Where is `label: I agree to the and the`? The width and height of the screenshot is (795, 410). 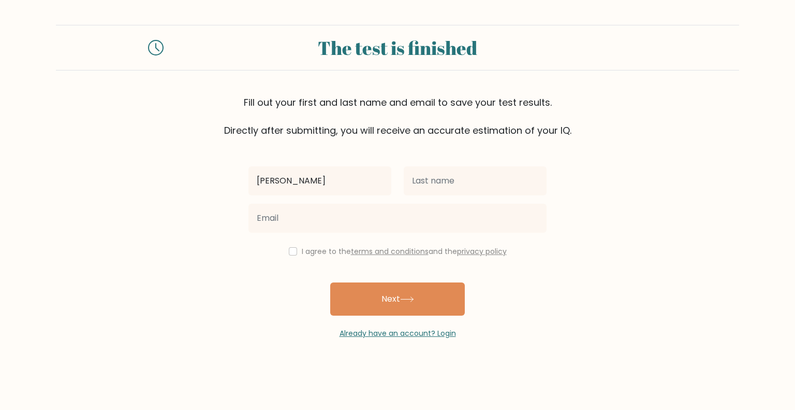 label: I agree to the and the is located at coordinates (404, 251).